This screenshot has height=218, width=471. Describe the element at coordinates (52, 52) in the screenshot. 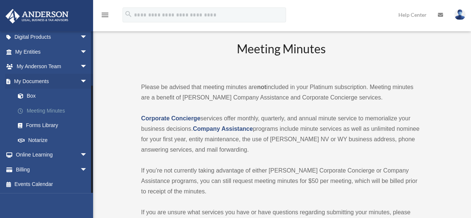

I see `a: My Entitiesarrow_drop_down` at that location.